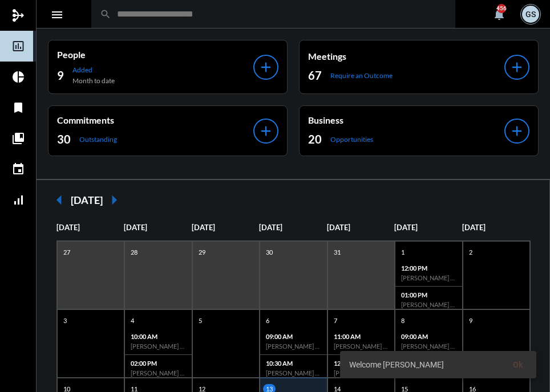  Describe the element at coordinates (200, 320) in the screenshot. I see `p: 5` at that location.